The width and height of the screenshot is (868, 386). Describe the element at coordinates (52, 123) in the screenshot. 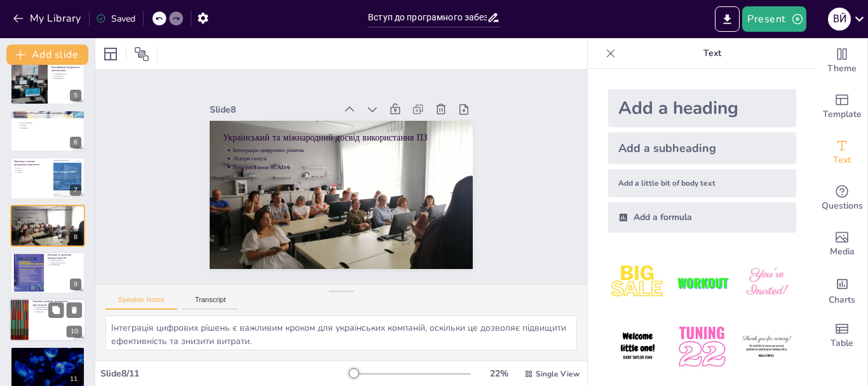

I see `p: Геологорозвідка` at that location.